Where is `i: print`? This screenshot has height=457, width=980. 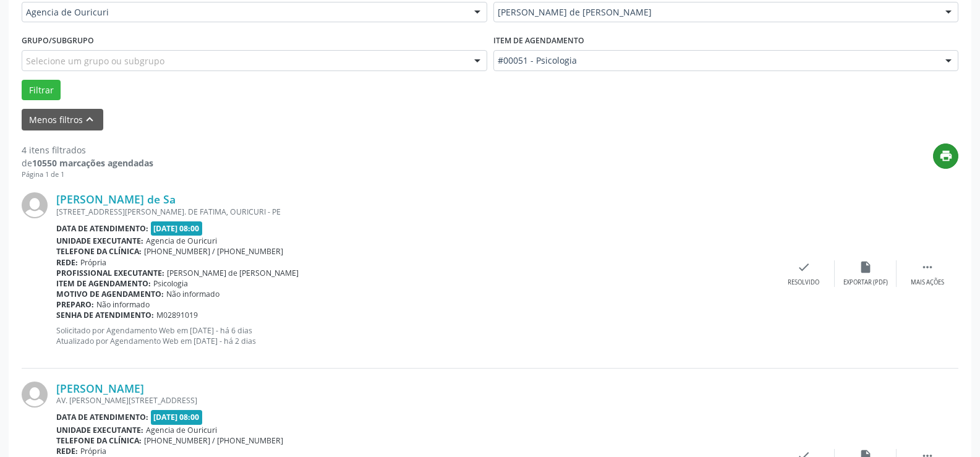
i: print is located at coordinates (945, 156).